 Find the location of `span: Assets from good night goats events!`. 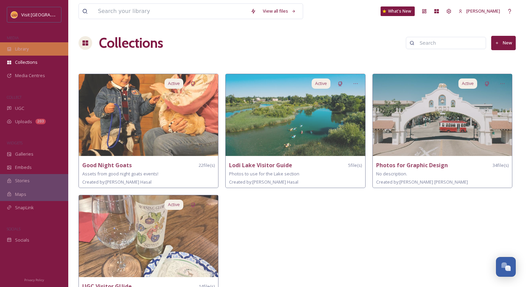

span: Assets from good night goats events! is located at coordinates (120, 174).